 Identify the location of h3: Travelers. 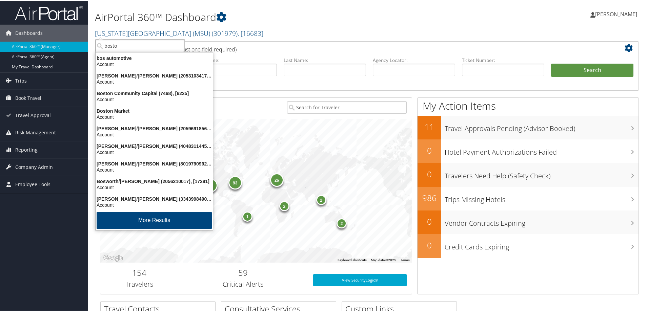
(139, 284).